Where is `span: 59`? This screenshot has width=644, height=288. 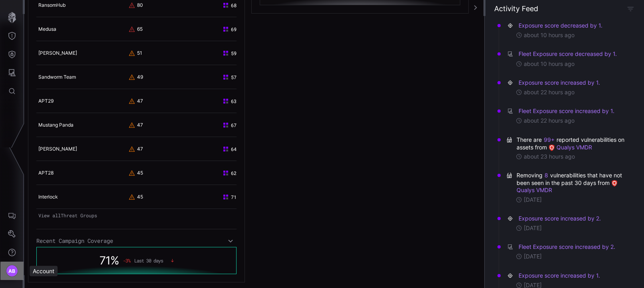 span: 59 is located at coordinates (234, 53).